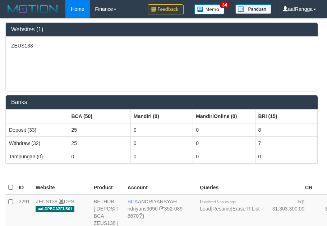 The height and width of the screenshot is (226, 327). I want to click on img: Button%20Memo.svg, so click(210, 9).